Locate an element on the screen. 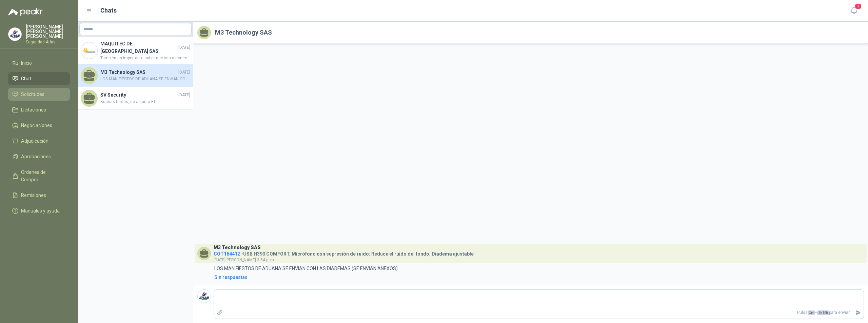 The height and width of the screenshot is (323, 868). span: También es importante saber qué van a conectar y si ya se realizó el estudio previo para determin... is located at coordinates (145, 58).